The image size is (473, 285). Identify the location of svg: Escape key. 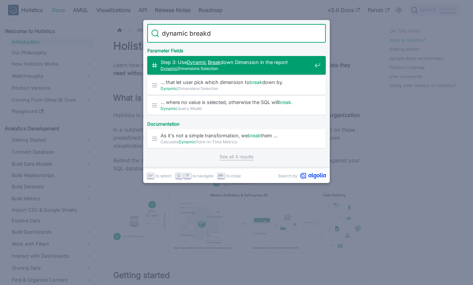
(221, 175).